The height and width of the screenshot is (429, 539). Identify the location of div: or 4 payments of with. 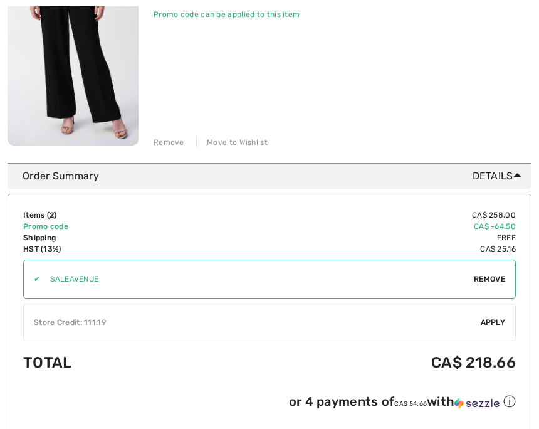
(402, 401).